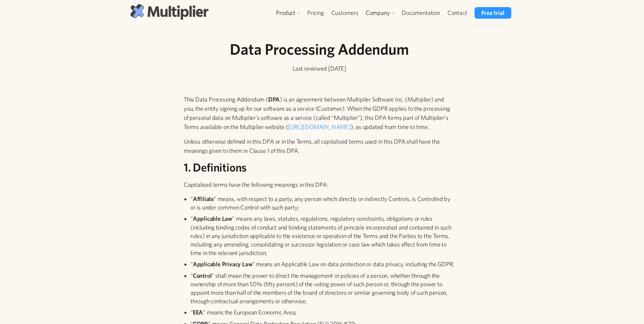 The height and width of the screenshot is (324, 644). Describe the element at coordinates (320, 146) in the screenshot. I see `p: Unless otherwise defined in this DPA or in the Terms, all capitalised terms used in this DPA shal...` at that location.